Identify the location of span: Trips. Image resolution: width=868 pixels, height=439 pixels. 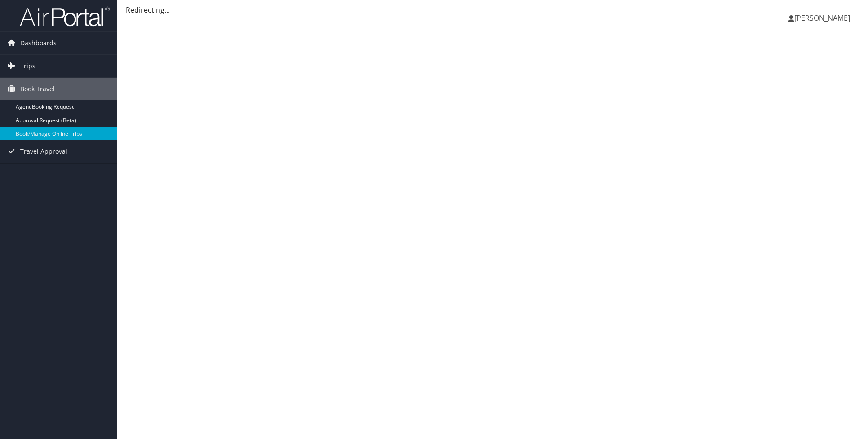
(28, 66).